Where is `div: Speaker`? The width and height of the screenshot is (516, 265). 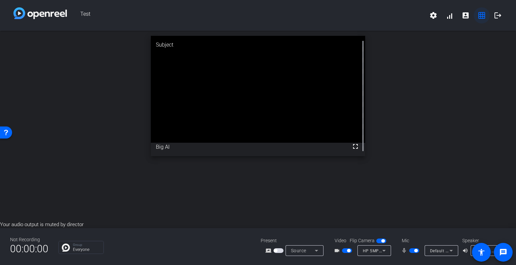 div: Speaker is located at coordinates (482, 241).